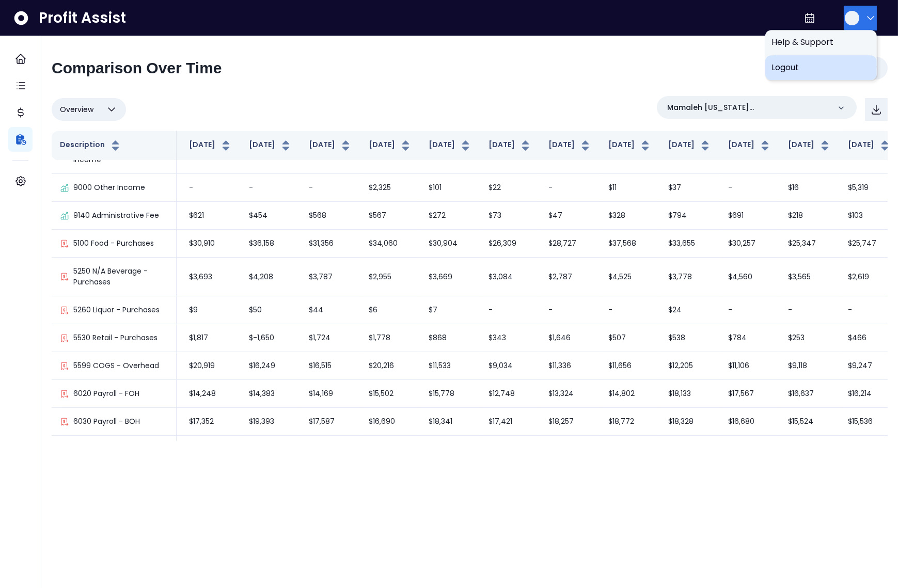 The width and height of the screenshot is (898, 588). What do you see at coordinates (270, 338) in the screenshot?
I see `td: $-1,650` at bounding box center [270, 338].